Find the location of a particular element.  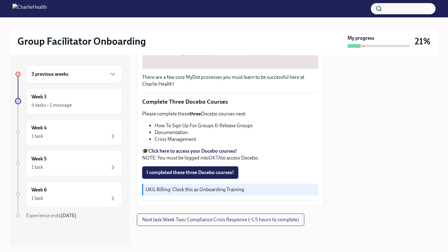

p: There are a few core MyDot processes you must learn to be successful here at Charlie Health! is located at coordinates (230, 81).